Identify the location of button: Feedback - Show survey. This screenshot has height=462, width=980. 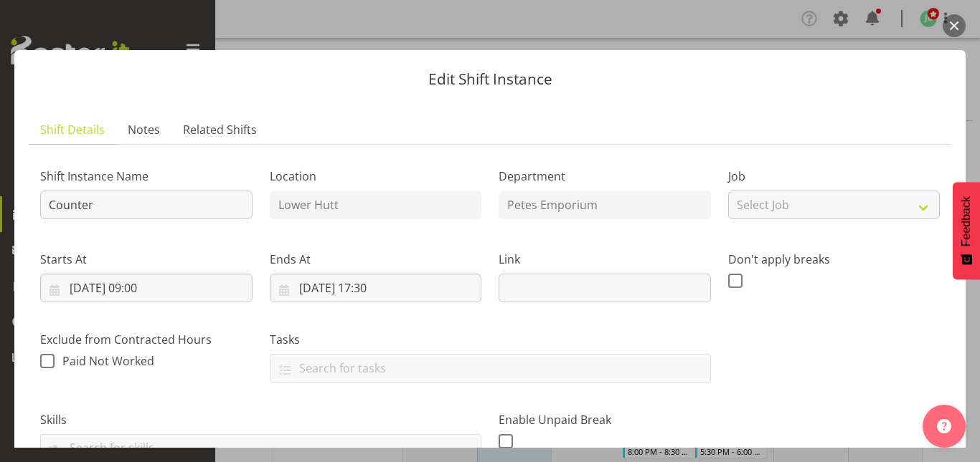
(966, 231).